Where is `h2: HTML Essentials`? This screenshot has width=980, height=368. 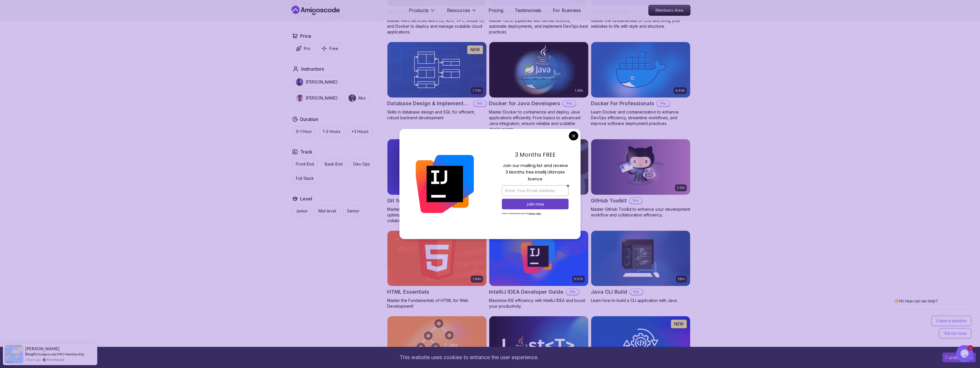
h2: HTML Essentials is located at coordinates (408, 292).